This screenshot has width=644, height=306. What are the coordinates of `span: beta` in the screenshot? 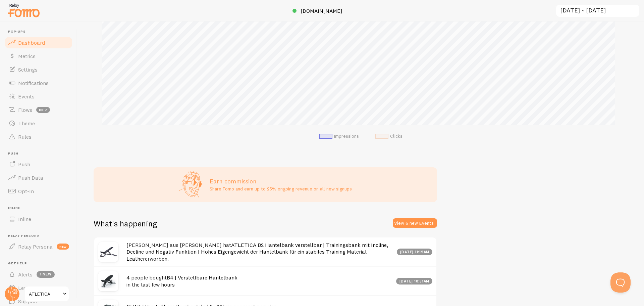 It's located at (43, 110).